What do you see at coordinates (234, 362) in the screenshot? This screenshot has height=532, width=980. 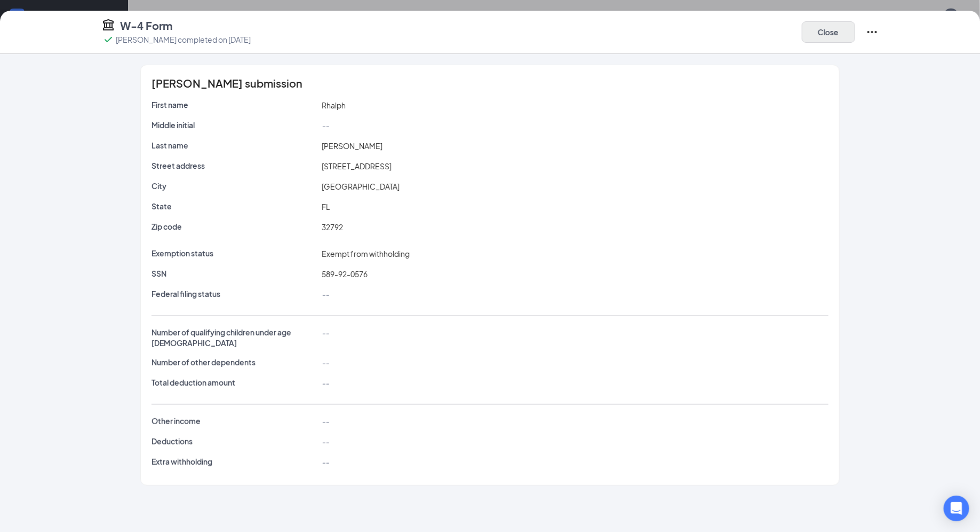 I see `p: Number of other dependents` at bounding box center [234, 362].